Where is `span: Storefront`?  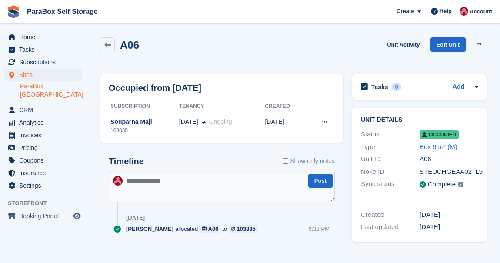 span: Storefront is located at coordinates (47, 203).